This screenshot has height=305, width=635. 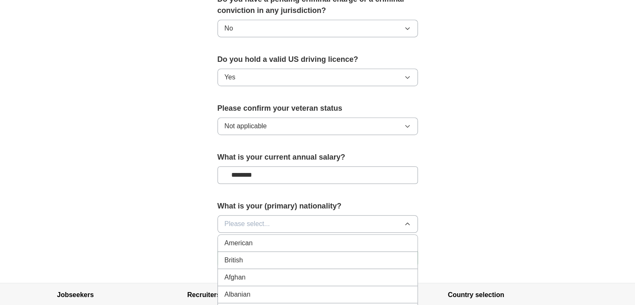 I want to click on label: Do you hold a valid US driving licence?, so click(x=318, y=59).